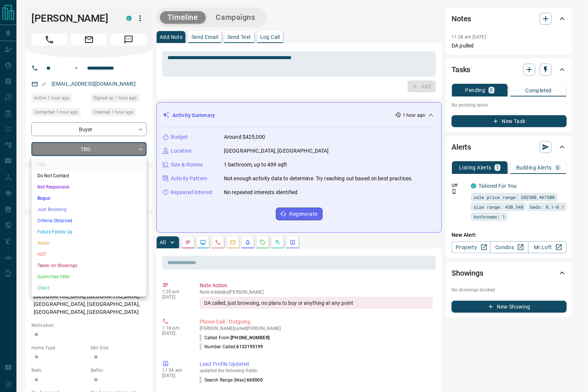  What do you see at coordinates (89, 209) in the screenshot?
I see `li: Just Browsing` at bounding box center [89, 209].